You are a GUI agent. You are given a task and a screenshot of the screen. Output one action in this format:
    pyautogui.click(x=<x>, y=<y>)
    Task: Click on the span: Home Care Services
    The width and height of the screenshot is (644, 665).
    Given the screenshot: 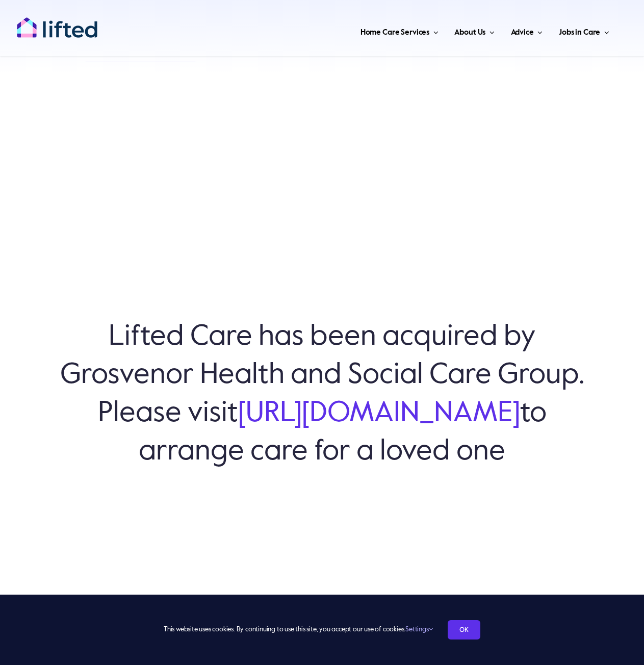 What is the action you would take?
    pyautogui.click(x=395, y=33)
    